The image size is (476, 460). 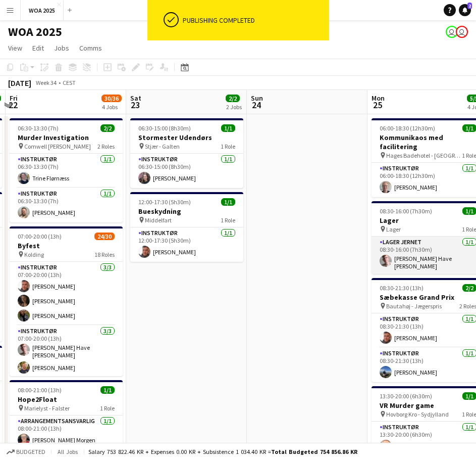 What do you see at coordinates (393, 229) in the screenshot?
I see `span: Lager` at bounding box center [393, 229].